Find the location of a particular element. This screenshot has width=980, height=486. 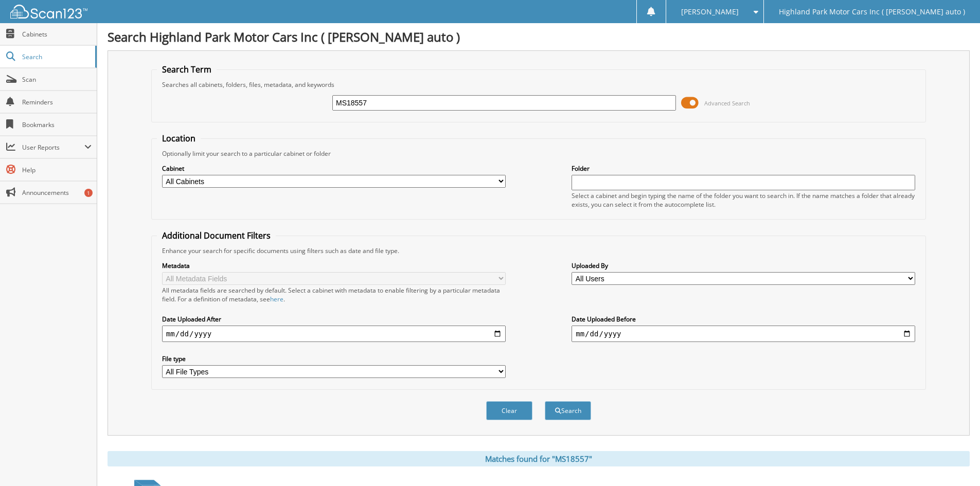

div: Matches found for "MS18557" is located at coordinates (539, 459).